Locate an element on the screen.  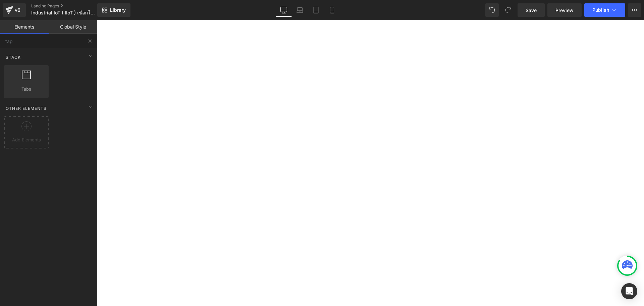
button: Redo is located at coordinates (508, 10).